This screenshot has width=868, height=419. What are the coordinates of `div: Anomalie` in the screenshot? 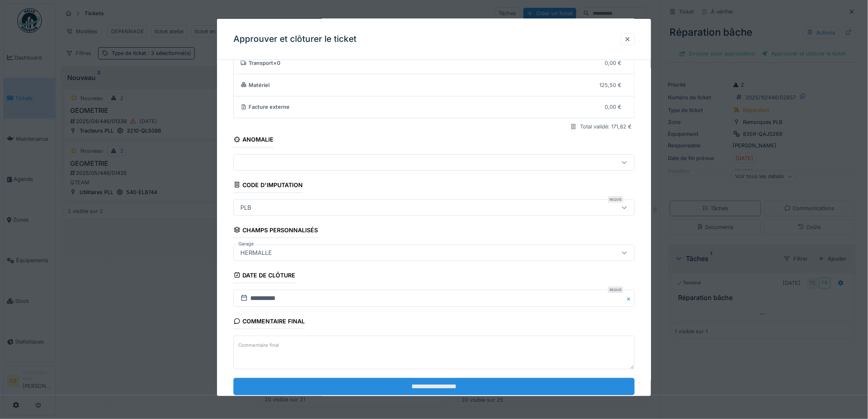 It's located at (253, 140).